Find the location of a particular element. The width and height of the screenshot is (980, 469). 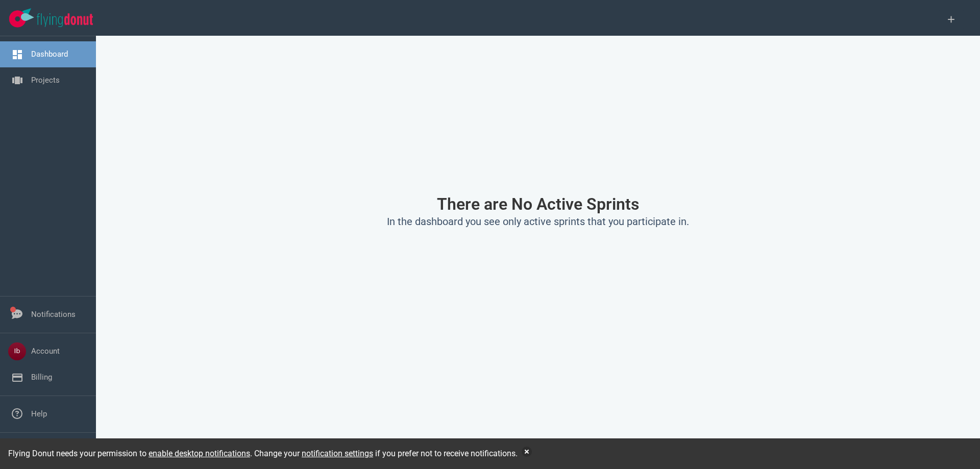

a: Account is located at coordinates (45, 351).